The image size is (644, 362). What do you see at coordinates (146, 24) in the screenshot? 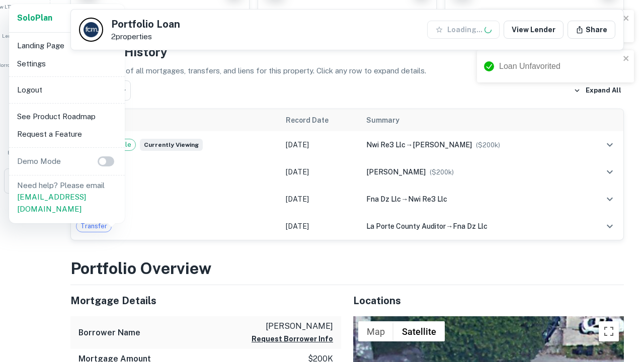
I see `h5: Portfolio Loan` at bounding box center [146, 24].